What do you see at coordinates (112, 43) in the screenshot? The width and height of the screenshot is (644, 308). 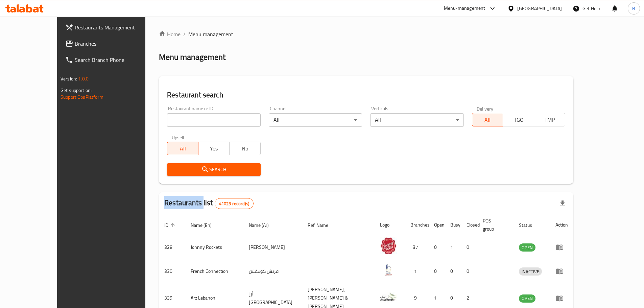 I see `a: Branches` at bounding box center [112, 43].